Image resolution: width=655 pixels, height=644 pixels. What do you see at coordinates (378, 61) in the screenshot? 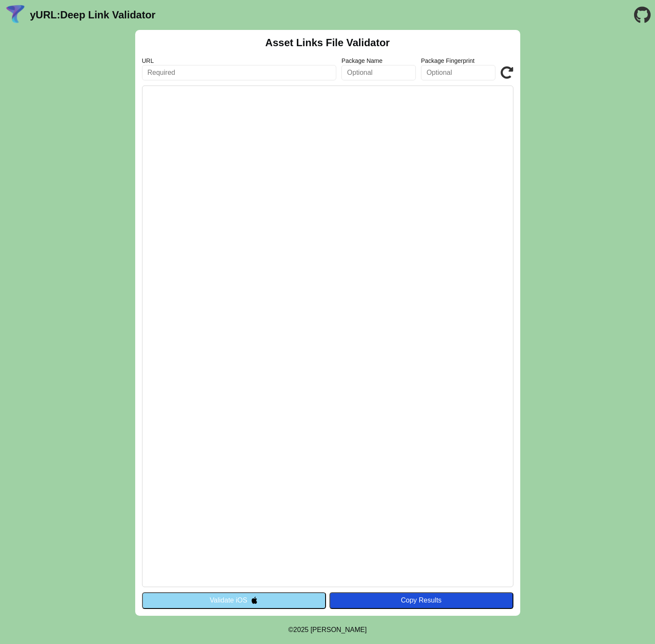
I see `label: Package Name` at bounding box center [378, 61].